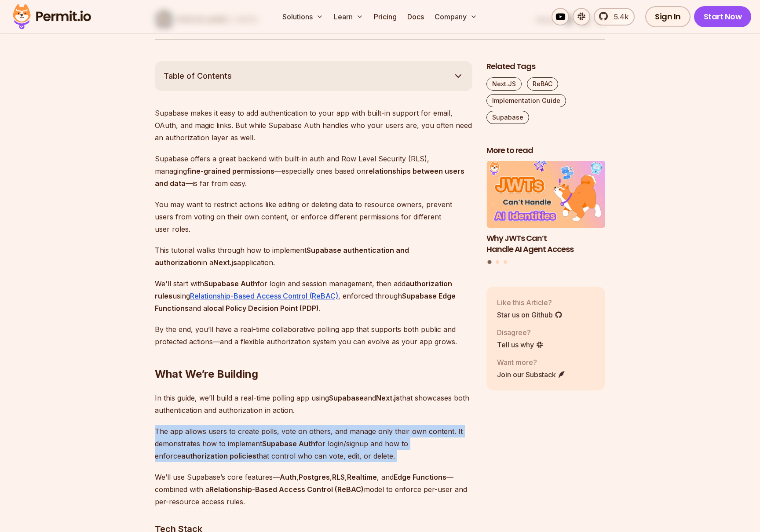  What do you see at coordinates (531, 375) in the screenshot?
I see `a: Join our Substack` at bounding box center [531, 375].